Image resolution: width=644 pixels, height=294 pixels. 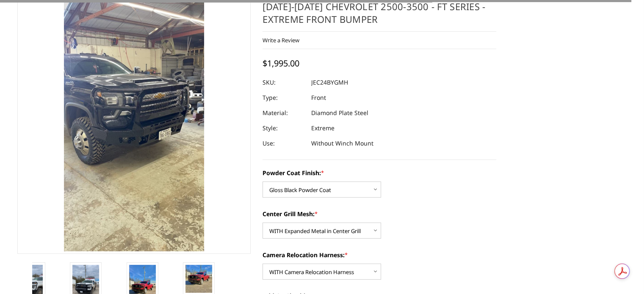 I want to click on dd: Diamond Plate Steel, so click(x=340, y=113).